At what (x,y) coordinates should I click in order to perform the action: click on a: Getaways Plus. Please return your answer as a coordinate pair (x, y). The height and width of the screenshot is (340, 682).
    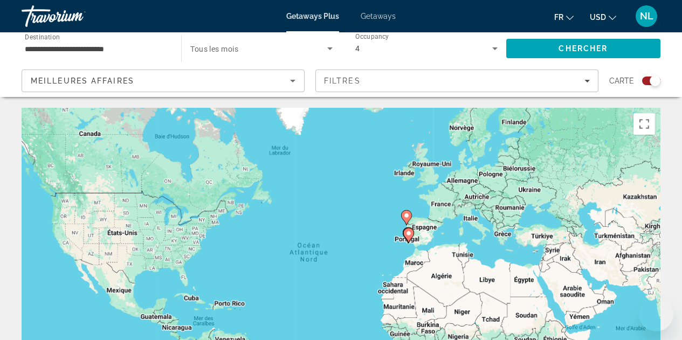
    Looking at the image, I should click on (313, 16).